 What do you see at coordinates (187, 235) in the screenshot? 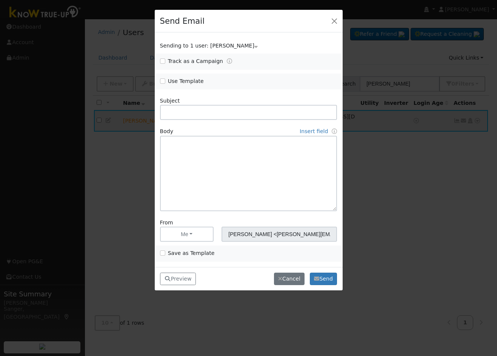
I see `button: Me` at bounding box center [187, 235].